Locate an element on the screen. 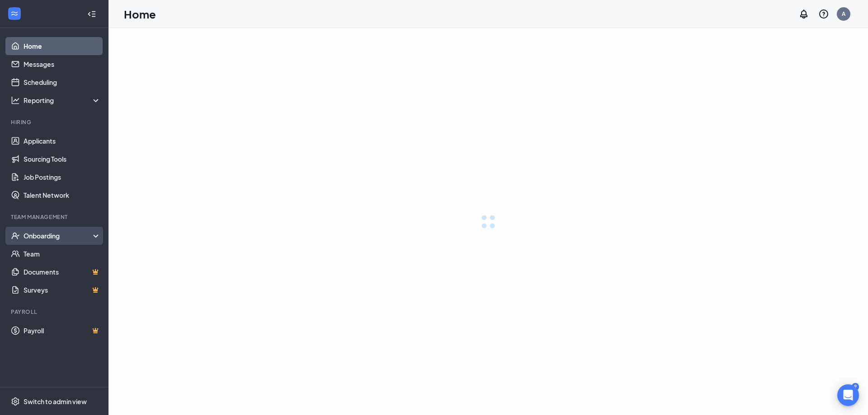 The height and width of the screenshot is (415, 868). a: Team is located at coordinates (62, 254).